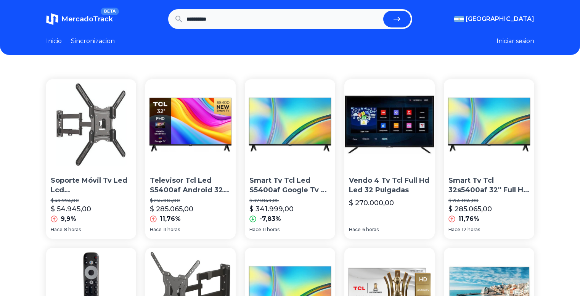 The width and height of the screenshot is (580, 296). Describe the element at coordinates (91, 124) in the screenshot. I see `img: Soporte Móvil Tv Led Lcd 32 40 43 49 50 55 Brazo Doble Tcl` at that location.